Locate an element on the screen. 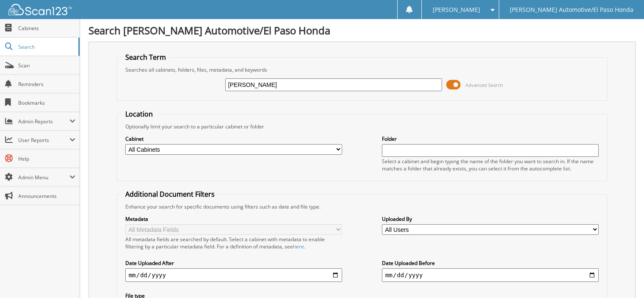 The height and width of the screenshot is (298, 644). span: Admin Reports is located at coordinates (44, 121).